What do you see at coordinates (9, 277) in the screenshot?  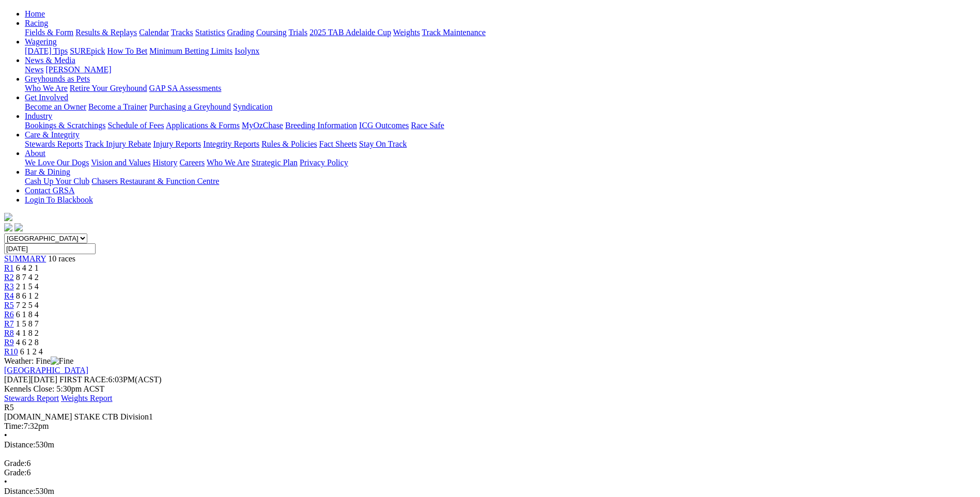 I see `a: R2` at bounding box center [9, 277].